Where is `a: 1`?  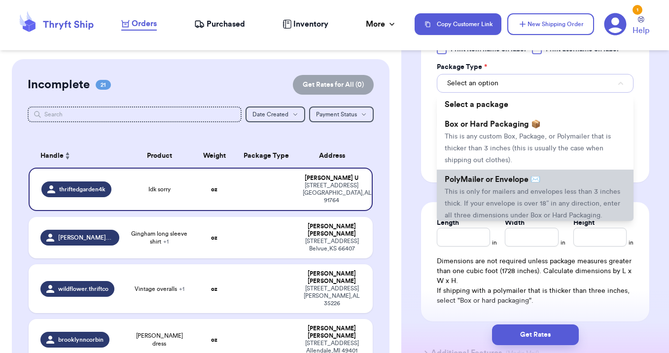 a: 1 is located at coordinates (615, 24).